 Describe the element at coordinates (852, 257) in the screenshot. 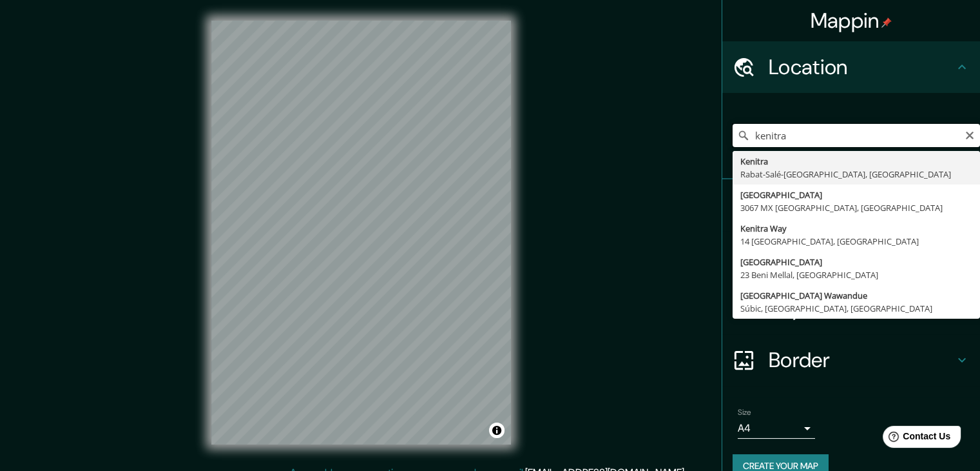

I see `div: Style` at that location.